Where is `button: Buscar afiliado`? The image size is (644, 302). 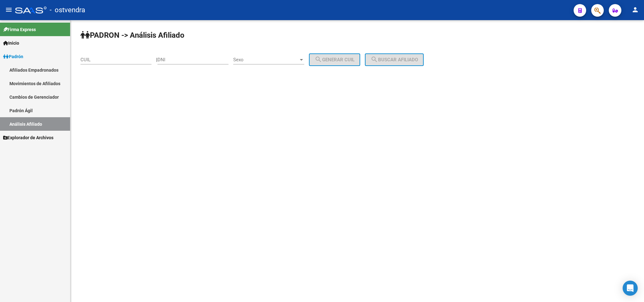 button: Buscar afiliado is located at coordinates (394, 60).